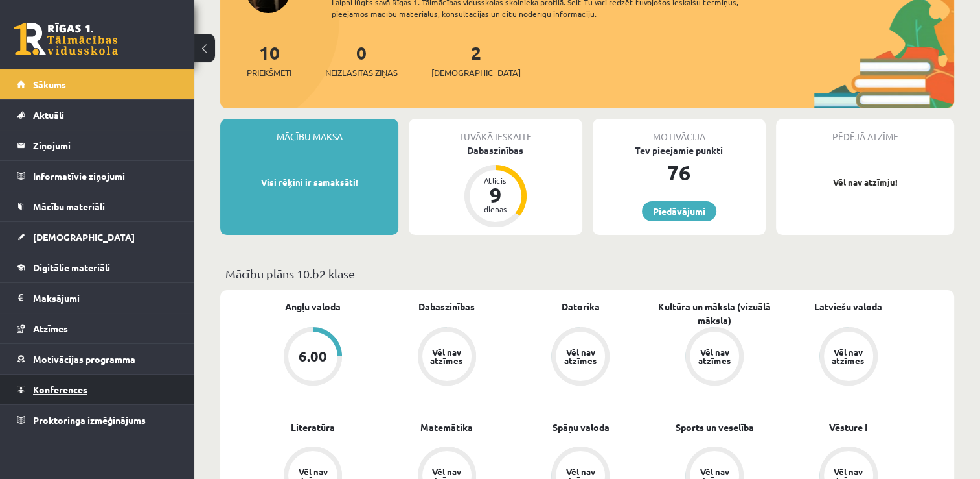 The height and width of the screenshot is (479, 980). Describe the element at coordinates (495, 209) in the screenshot. I see `div: dienas` at that location.